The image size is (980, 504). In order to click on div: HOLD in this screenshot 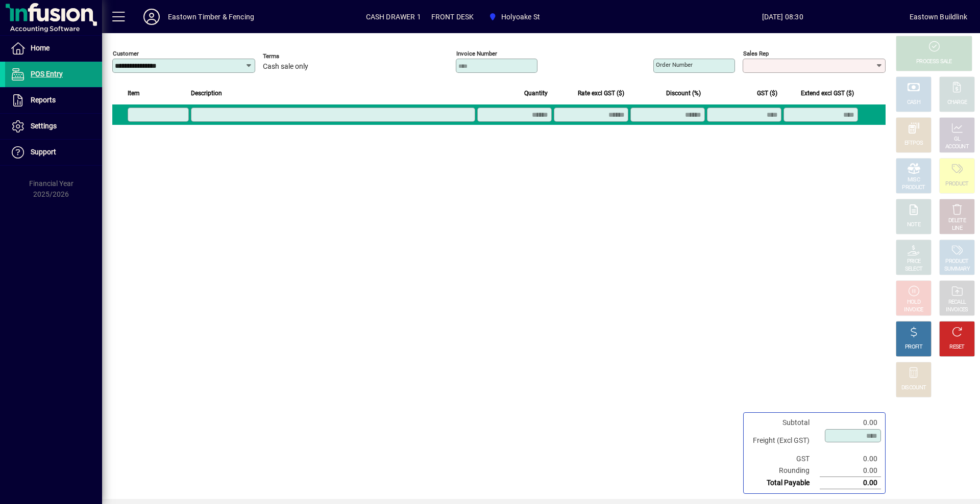, I will do `click(913, 302)`.